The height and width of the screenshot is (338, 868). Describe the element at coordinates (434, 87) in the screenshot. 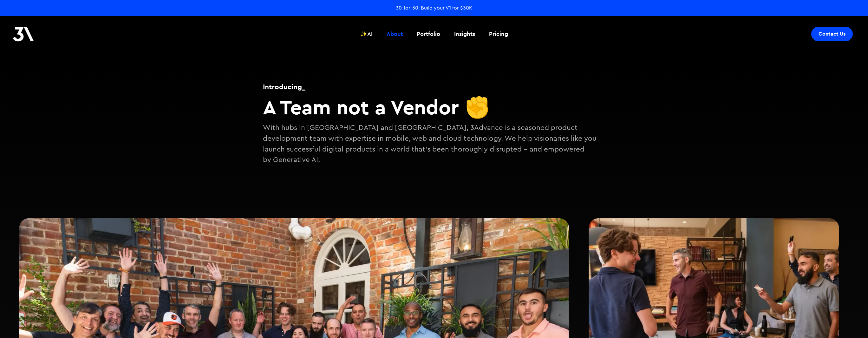

I see `h1: Introducing_` at that location.